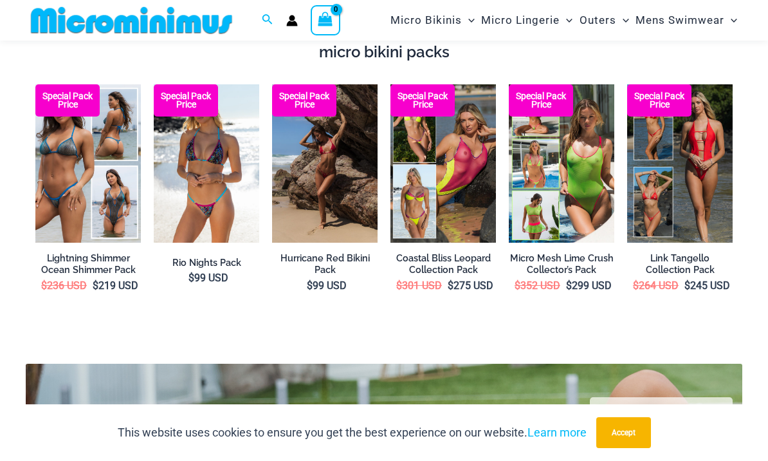  I want to click on a: Link Tangello Collection Pack, so click(680, 264).